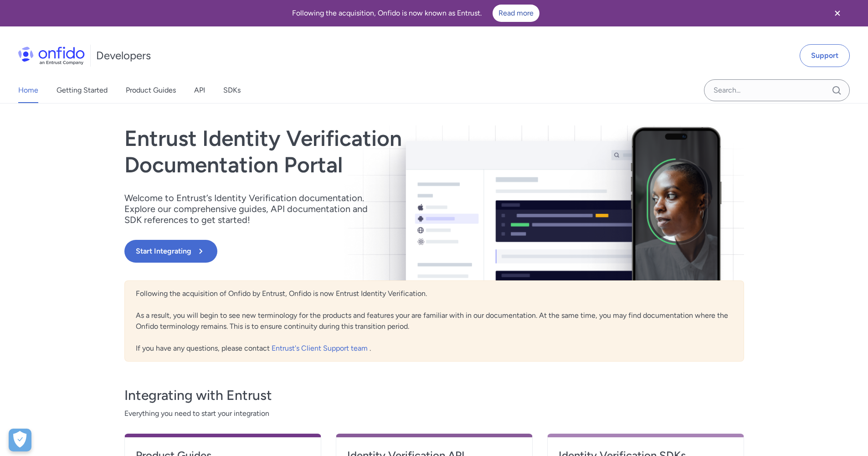  Describe the element at coordinates (415, 13) in the screenshot. I see `div: Following the acquisition, Onfido is now known as Entrust.` at that location.